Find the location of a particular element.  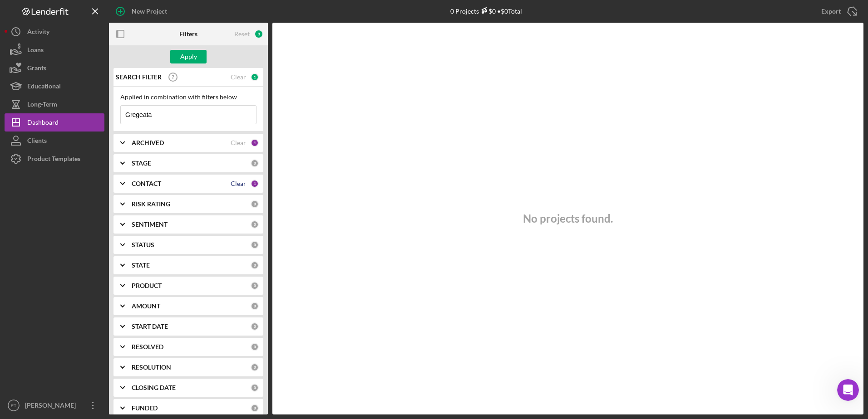

b: STAGE is located at coordinates (141, 163).